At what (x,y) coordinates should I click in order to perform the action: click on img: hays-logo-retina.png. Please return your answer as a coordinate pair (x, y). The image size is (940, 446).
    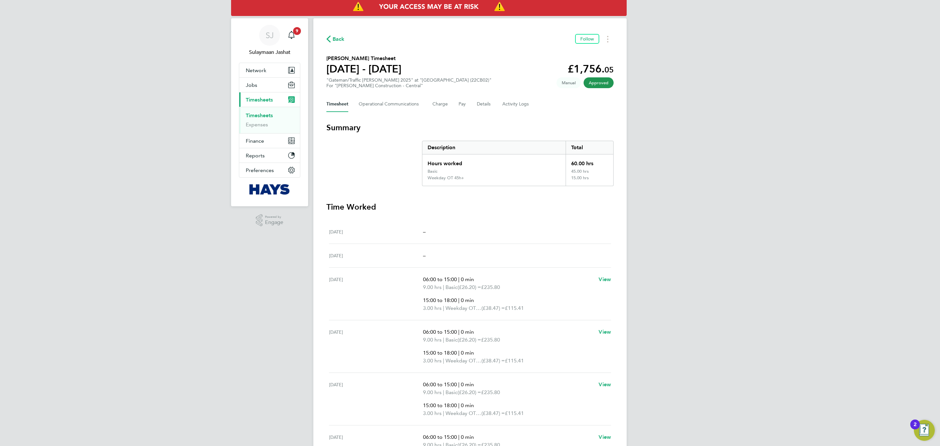
    Looking at the image, I should click on (270, 189).